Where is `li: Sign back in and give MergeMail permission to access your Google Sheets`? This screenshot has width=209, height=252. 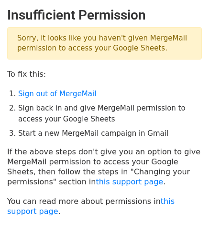 li: Sign back in and give MergeMail permission to access your Google Sheets is located at coordinates (110, 114).